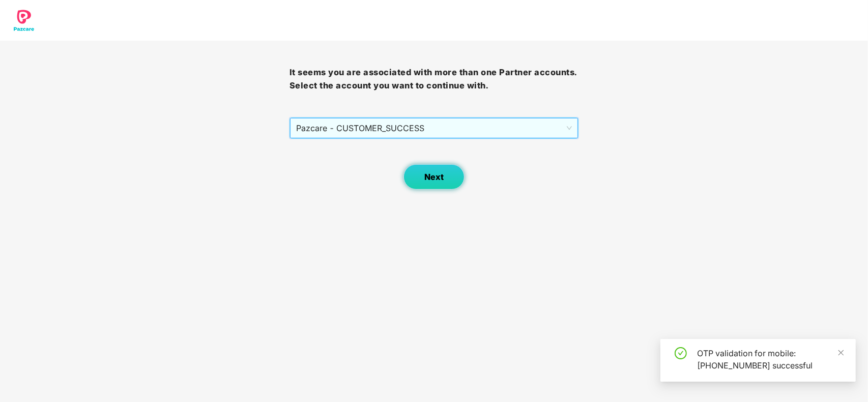  I want to click on h3: It seems you are associated with more than one Partner accounts. Select the account you want to c..., so click(434, 79).